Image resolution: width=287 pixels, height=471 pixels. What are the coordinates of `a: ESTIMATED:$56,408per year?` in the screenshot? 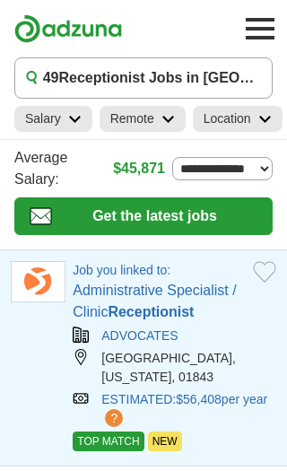 It's located at (188, 409).